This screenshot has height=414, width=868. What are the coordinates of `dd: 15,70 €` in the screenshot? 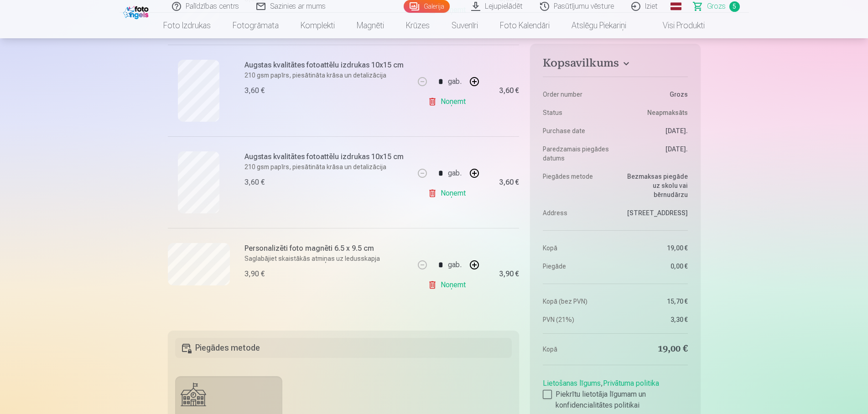 It's located at (654, 301).